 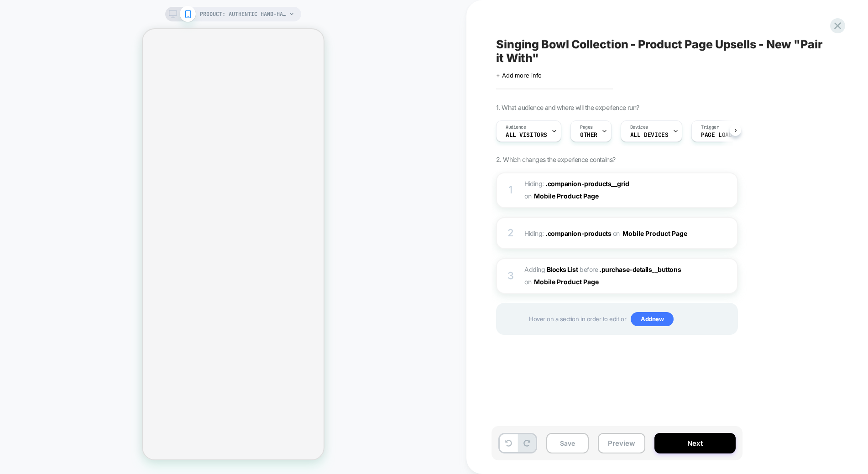 What do you see at coordinates (587, 183) in the screenshot?
I see `span: .companion-products__grid` at bounding box center [587, 183].